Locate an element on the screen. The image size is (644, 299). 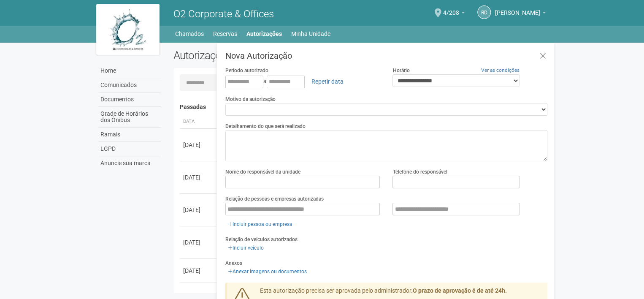
a: Incluir veículo is located at coordinates (246, 248).